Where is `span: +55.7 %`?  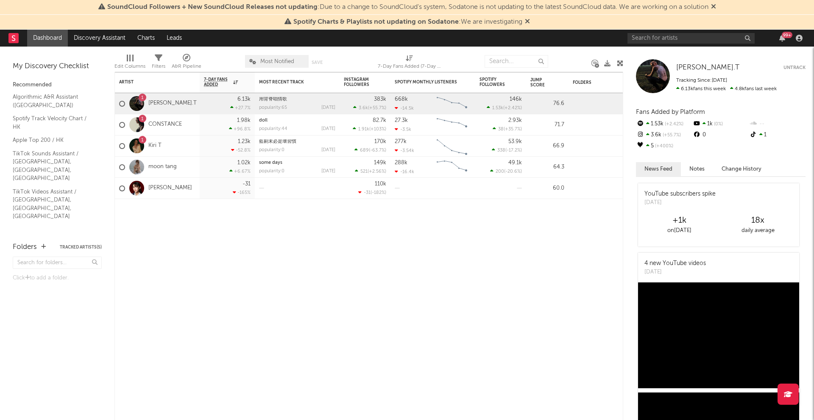 span: +55.7 % is located at coordinates (377, 108).